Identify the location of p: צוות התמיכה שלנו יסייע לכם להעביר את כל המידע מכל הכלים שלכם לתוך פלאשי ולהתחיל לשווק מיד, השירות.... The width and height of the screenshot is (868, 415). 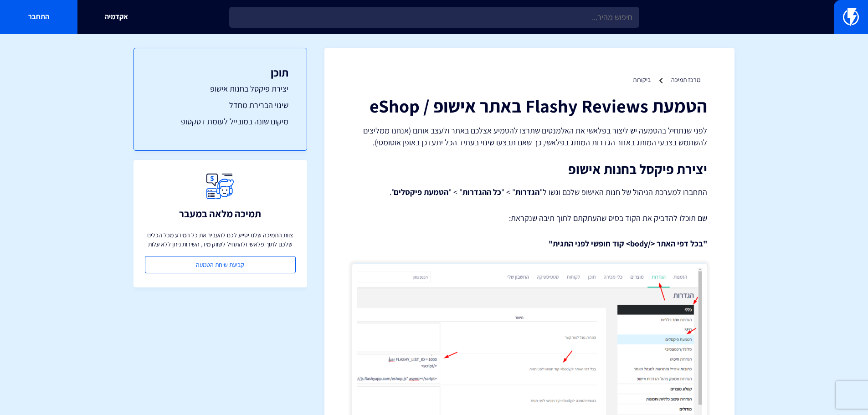
(220, 240).